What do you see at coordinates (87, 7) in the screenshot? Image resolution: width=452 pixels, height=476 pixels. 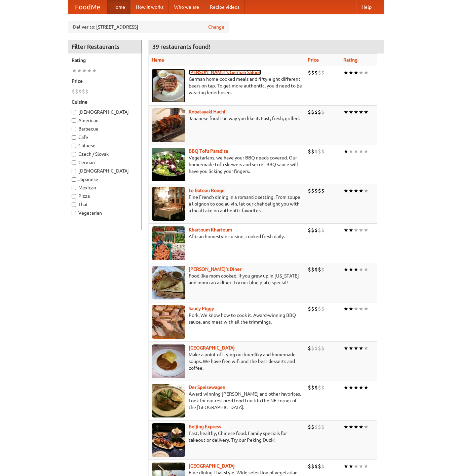 I see `a: FoodMe` at bounding box center [87, 7].